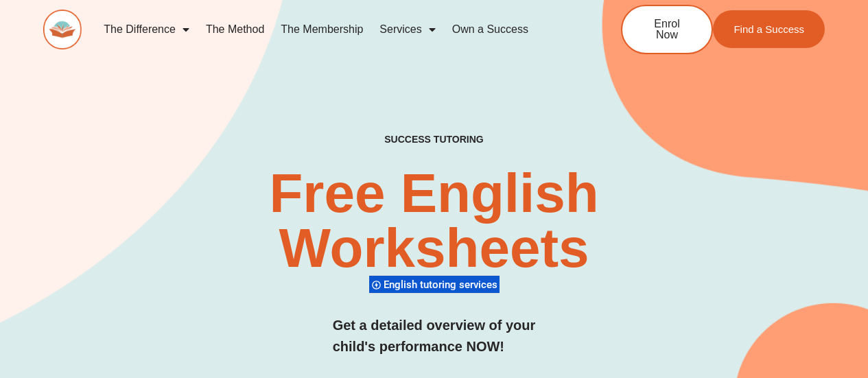 This screenshot has height=378, width=868. What do you see at coordinates (667, 30) in the screenshot?
I see `span: Enrol Now` at bounding box center [667, 30].